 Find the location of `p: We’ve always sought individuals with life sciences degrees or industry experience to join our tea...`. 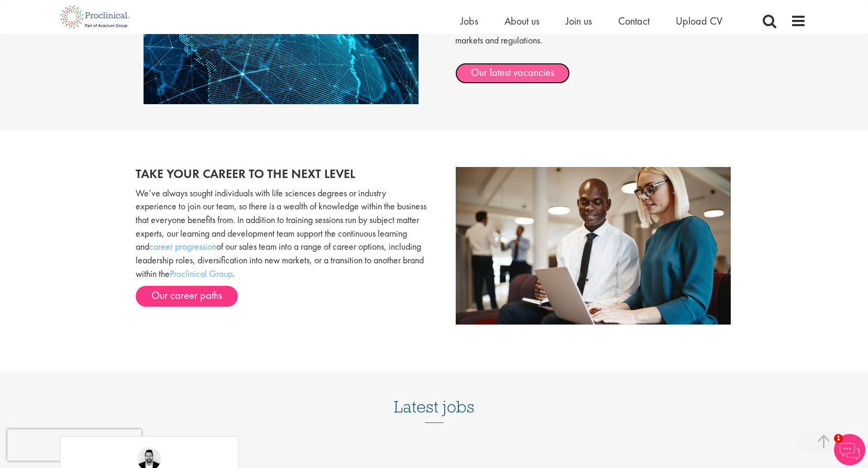

p: We’ve always sought individuals with life sciences degrees or industry experience to join our tea... is located at coordinates (281, 234).